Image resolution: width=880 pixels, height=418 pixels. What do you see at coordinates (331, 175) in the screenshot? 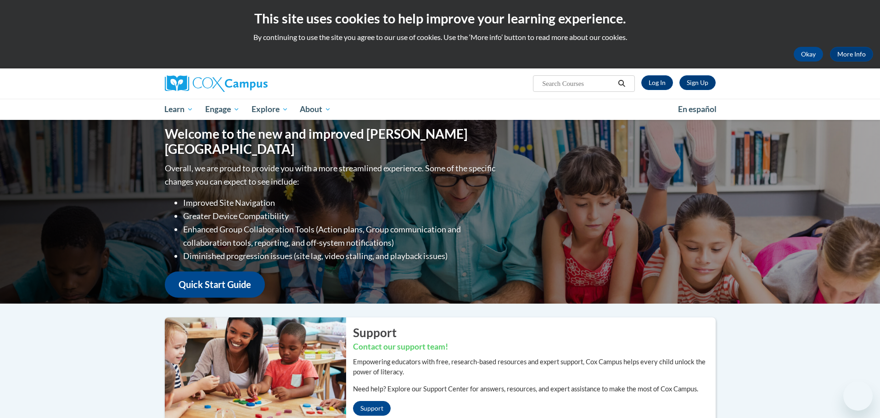
I see `p: Overall, we are proud to provide you with a more streamlined experience. Some of the specific cha...` at bounding box center [331, 175].